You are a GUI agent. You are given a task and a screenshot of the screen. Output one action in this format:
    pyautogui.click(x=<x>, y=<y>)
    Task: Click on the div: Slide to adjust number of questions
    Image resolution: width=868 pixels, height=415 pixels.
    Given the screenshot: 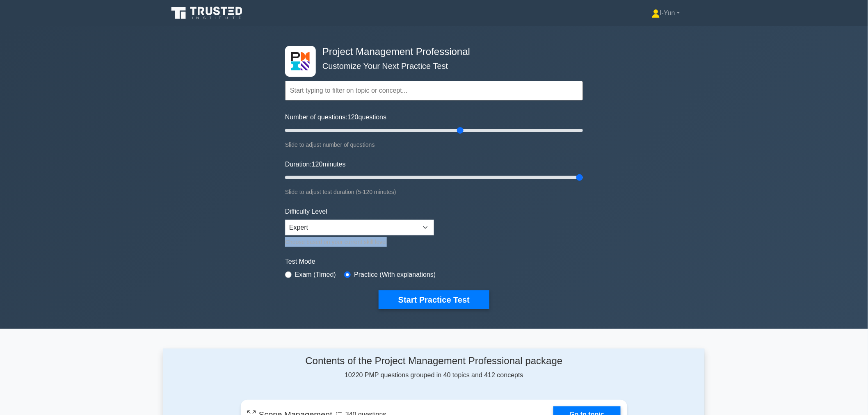 What is the action you would take?
    pyautogui.click(x=434, y=145)
    